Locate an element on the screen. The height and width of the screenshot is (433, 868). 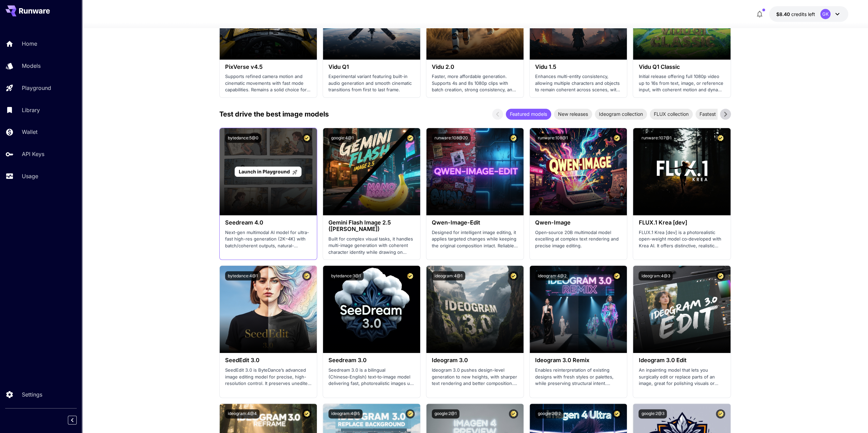
p: Wallet is located at coordinates (30, 132).